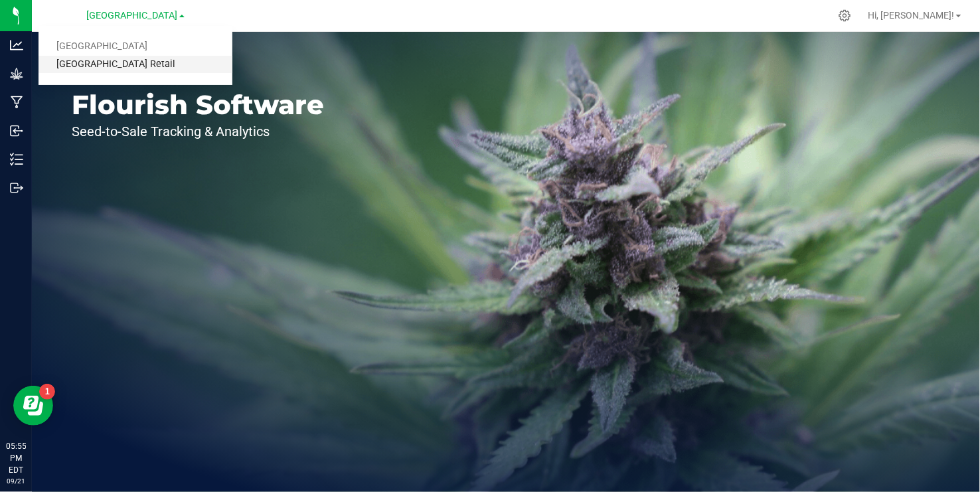 Image resolution: width=980 pixels, height=492 pixels. What do you see at coordinates (17, 103) in the screenshot?
I see `inline-svg: Manufacturing` at bounding box center [17, 103].